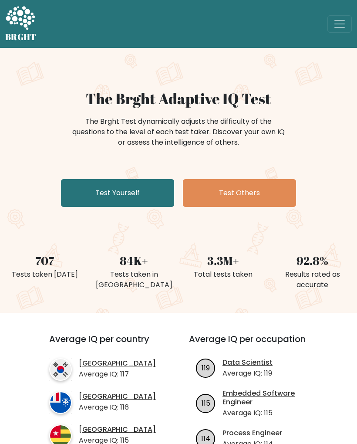  What do you see at coordinates (21, 37) in the screenshot?
I see `h5: BRGHT` at bounding box center [21, 37].